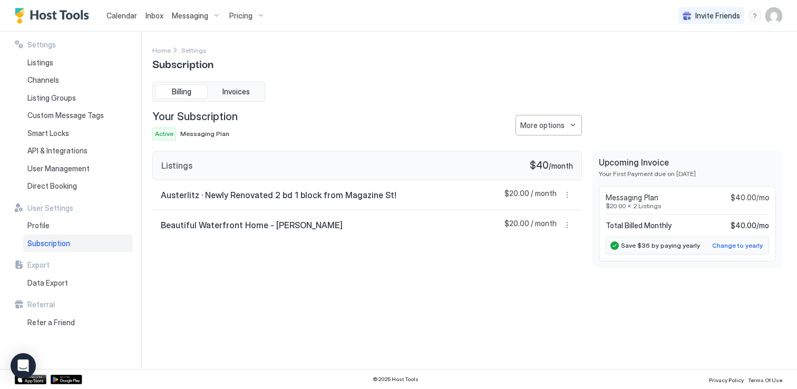 The image size is (797, 389). What do you see at coordinates (57, 151) in the screenshot?
I see `span: API & Integrations` at bounding box center [57, 151].